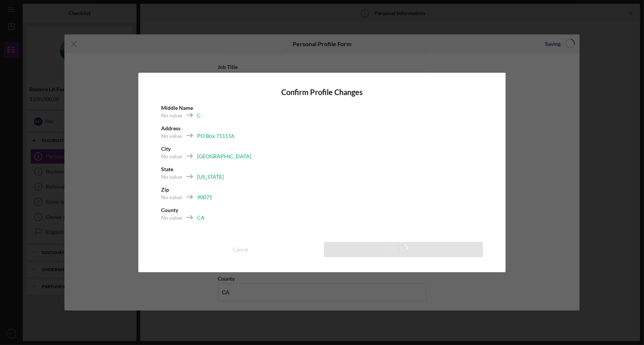 Image resolution: width=644 pixels, height=345 pixels. I want to click on button: Save, so click(403, 250).